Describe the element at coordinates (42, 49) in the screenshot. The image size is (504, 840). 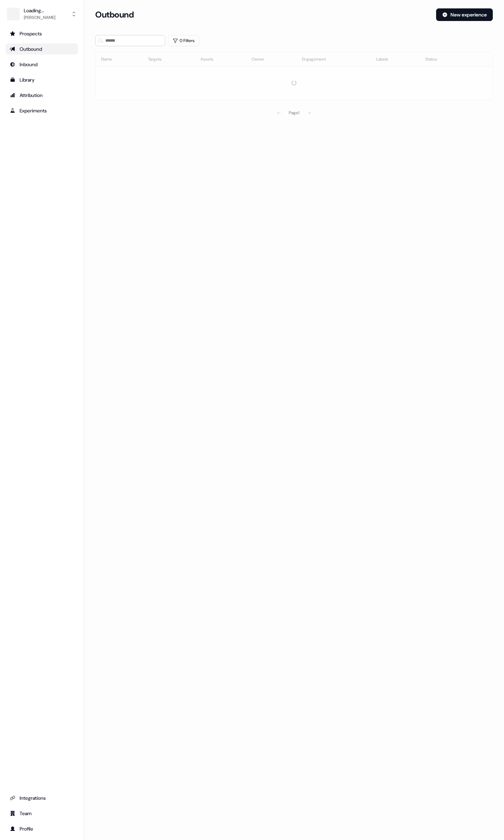
I see `div: Outbound` at that location.